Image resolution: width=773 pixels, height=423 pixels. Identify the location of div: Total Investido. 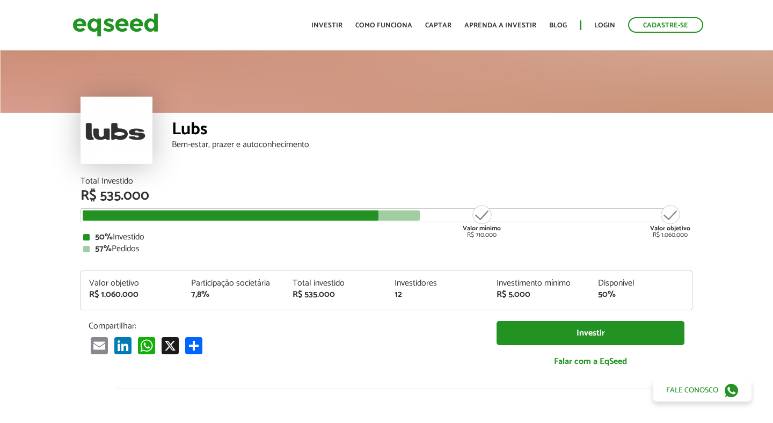
(386, 181).